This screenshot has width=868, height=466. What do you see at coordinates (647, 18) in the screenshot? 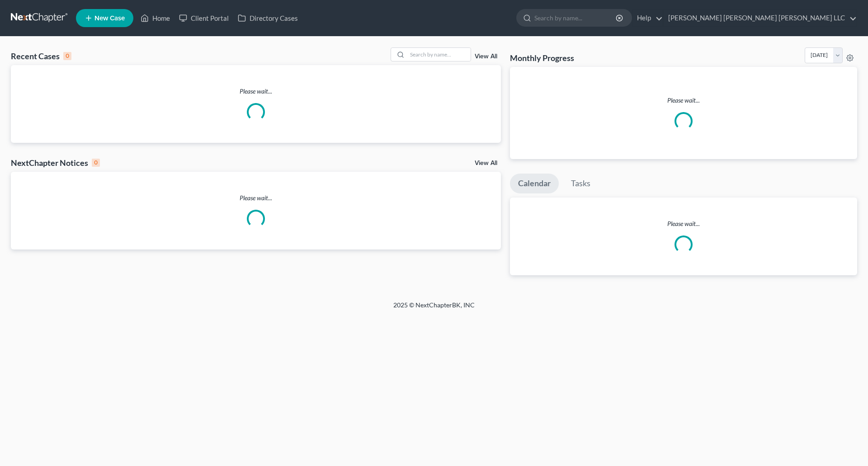
I see `a: Help` at bounding box center [647, 18].